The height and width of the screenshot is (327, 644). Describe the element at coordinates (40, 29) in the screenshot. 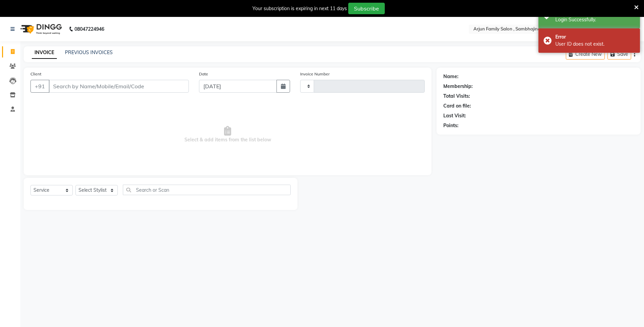

I see `img: logo` at that location.